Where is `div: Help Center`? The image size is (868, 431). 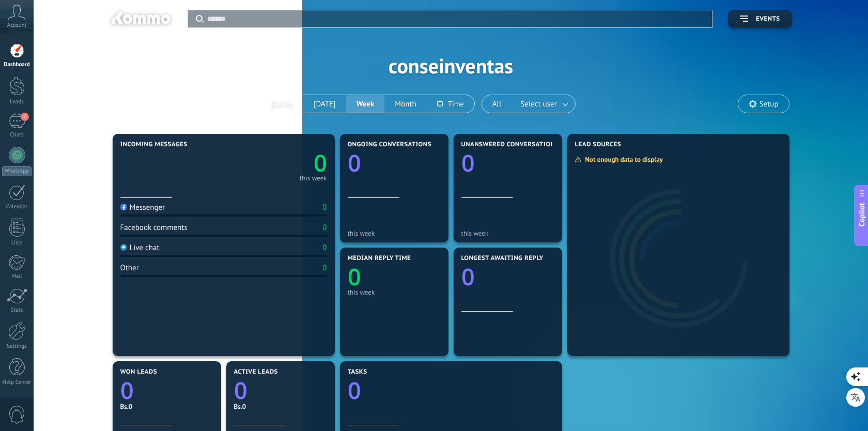
div: Help Center is located at coordinates (17, 382).